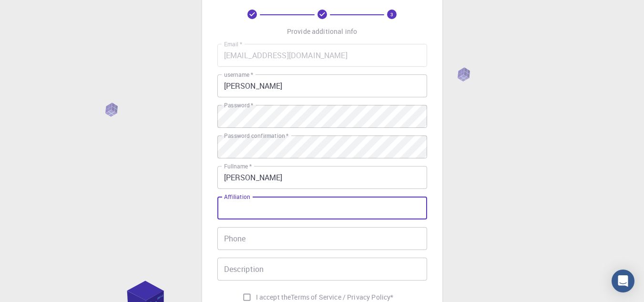 This screenshot has height=302, width=644. I want to click on label: username, so click(238, 75).